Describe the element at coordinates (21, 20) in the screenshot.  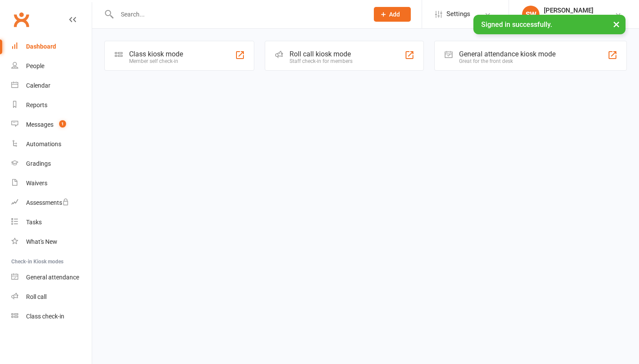
I see `a: Clubworx` at that location.